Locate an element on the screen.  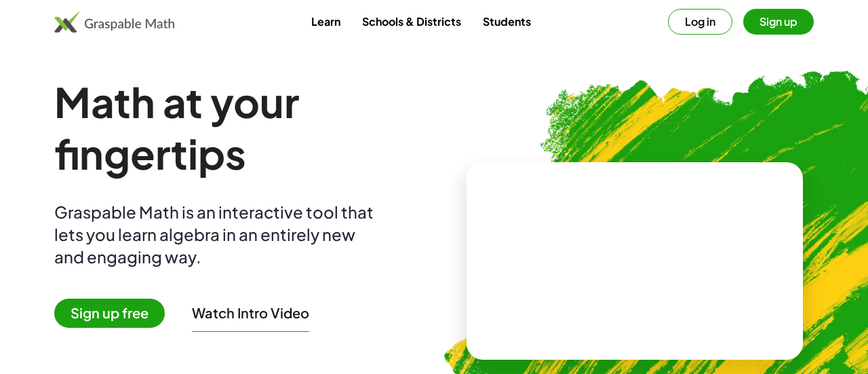
h1: Math at your fingertips is located at coordinates (233, 127).